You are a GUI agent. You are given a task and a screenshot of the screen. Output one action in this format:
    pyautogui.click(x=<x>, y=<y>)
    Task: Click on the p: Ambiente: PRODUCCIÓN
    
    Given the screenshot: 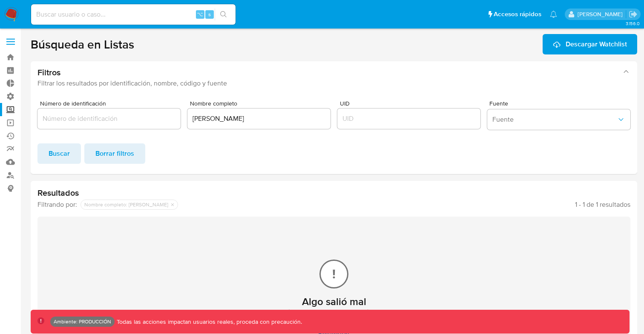 What is the action you would take?
    pyautogui.click(x=82, y=322)
    